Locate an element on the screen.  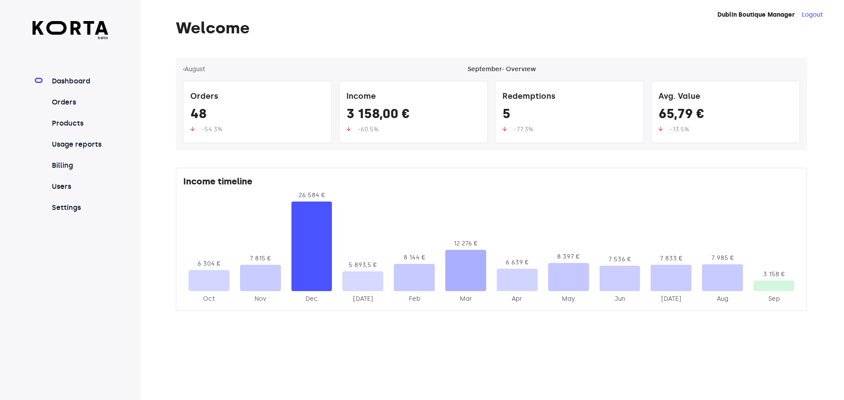
a: Products is located at coordinates (79, 124).